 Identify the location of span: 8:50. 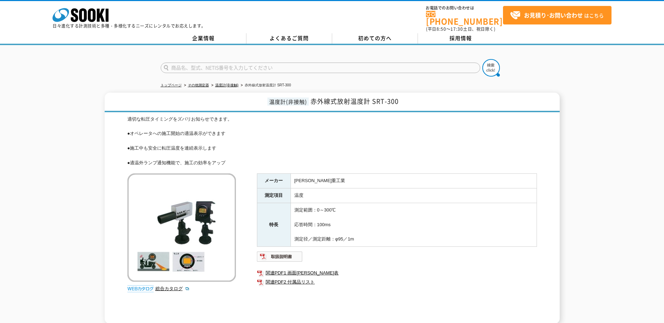
(441, 29).